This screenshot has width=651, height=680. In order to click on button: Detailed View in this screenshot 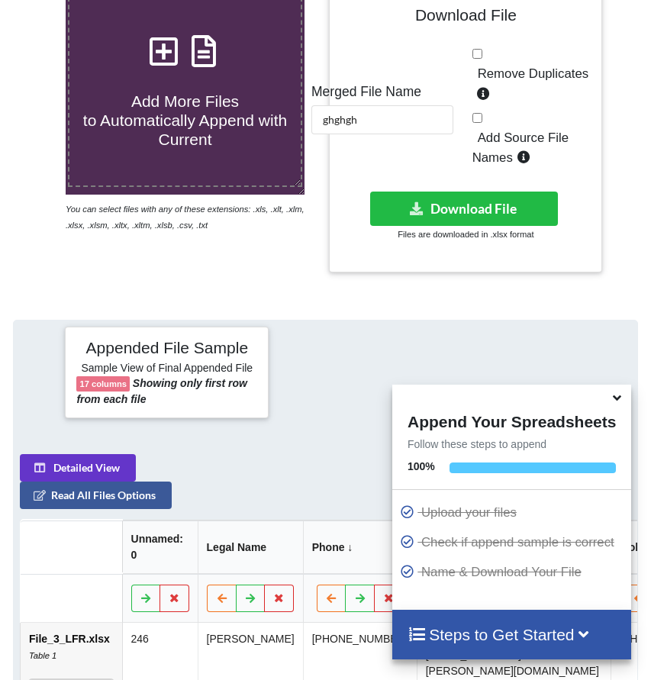, I will do `click(78, 468)`.